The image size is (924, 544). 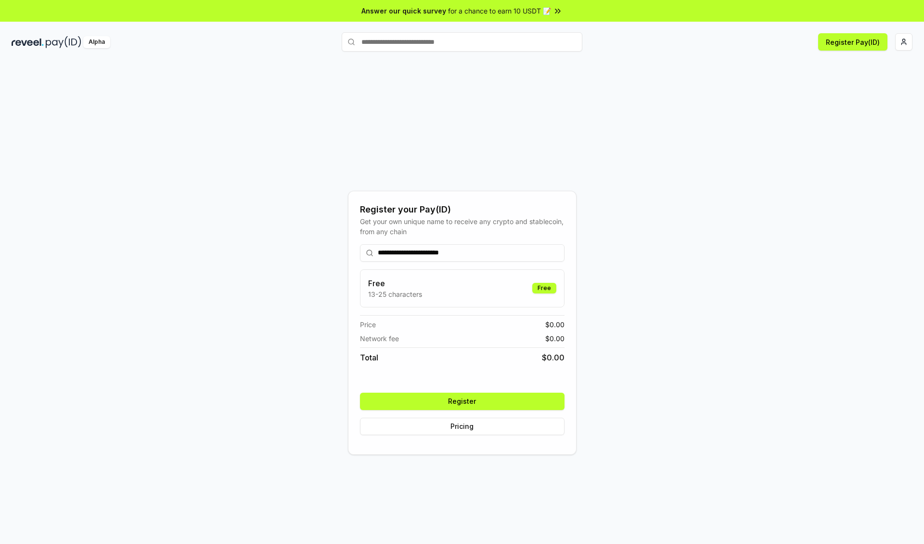 What do you see at coordinates (395, 294) in the screenshot?
I see `p: 13-25 characters` at bounding box center [395, 294].